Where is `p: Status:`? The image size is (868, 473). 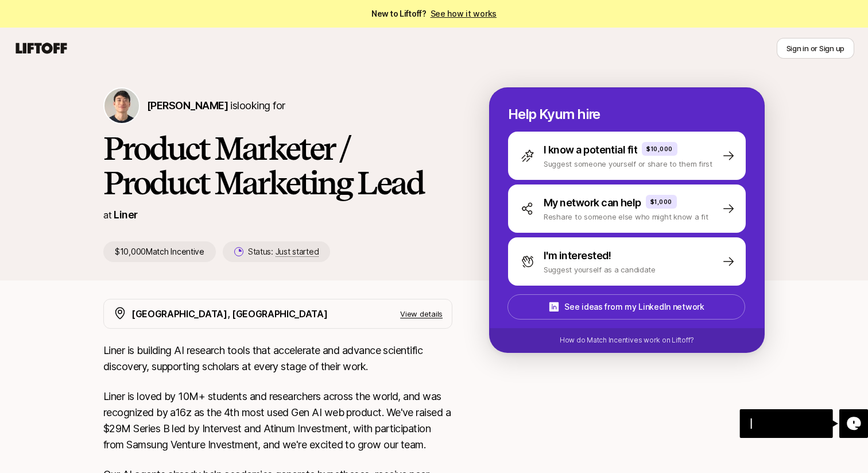 p: Status: is located at coordinates (283, 252).